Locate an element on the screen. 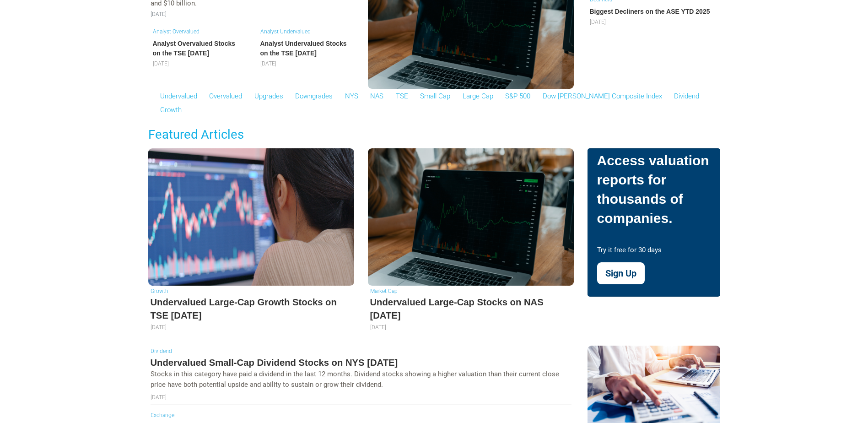 The height and width of the screenshot is (423, 868). h5: Access valuation reports for thousands of companies. is located at coordinates (654, 193).